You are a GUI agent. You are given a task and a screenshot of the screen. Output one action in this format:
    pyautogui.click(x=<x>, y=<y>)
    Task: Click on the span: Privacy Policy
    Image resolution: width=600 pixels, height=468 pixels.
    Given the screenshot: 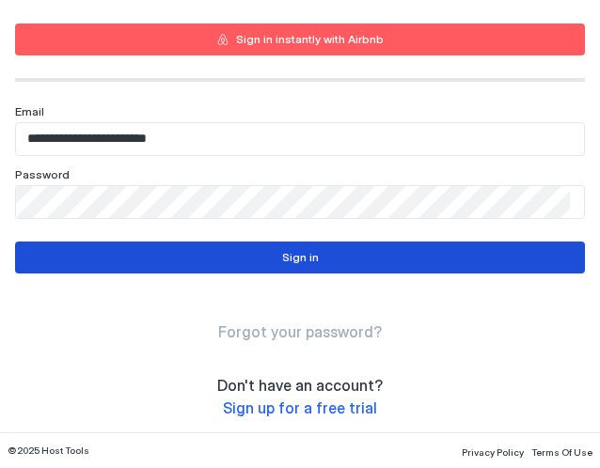 What is the action you would take?
    pyautogui.click(x=492, y=452)
    